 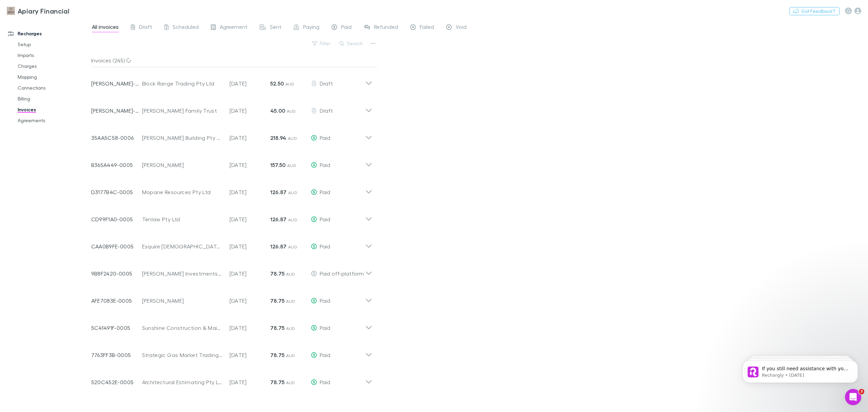 I want to click on button: Search, so click(x=351, y=43).